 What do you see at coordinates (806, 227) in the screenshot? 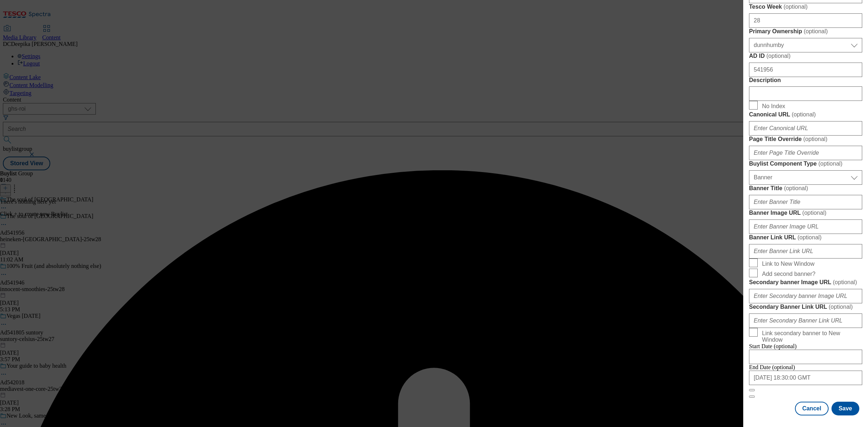
I see `input: Enter Banner Image URL` at bounding box center [806, 227].